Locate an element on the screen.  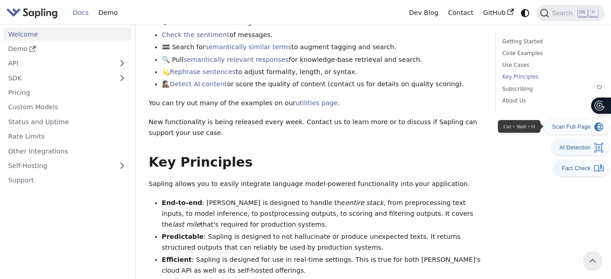
strong: Predictable is located at coordinates (183, 237).